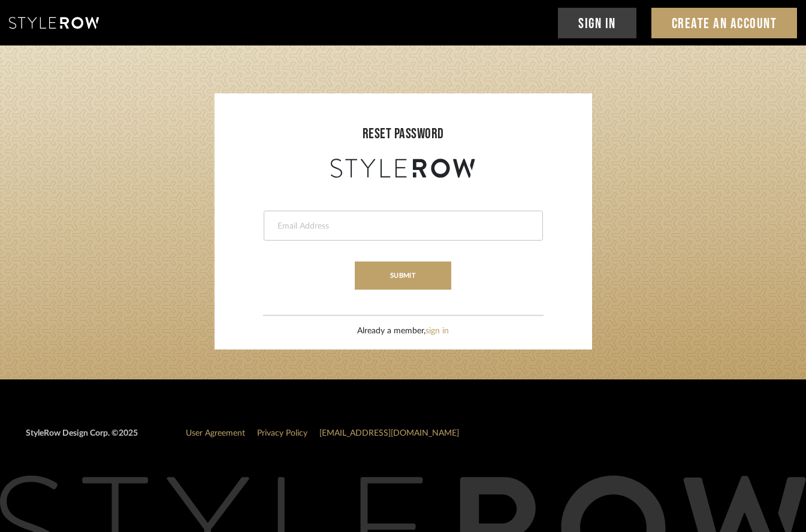  Describe the element at coordinates (402, 276) in the screenshot. I see `button: submit` at that location.